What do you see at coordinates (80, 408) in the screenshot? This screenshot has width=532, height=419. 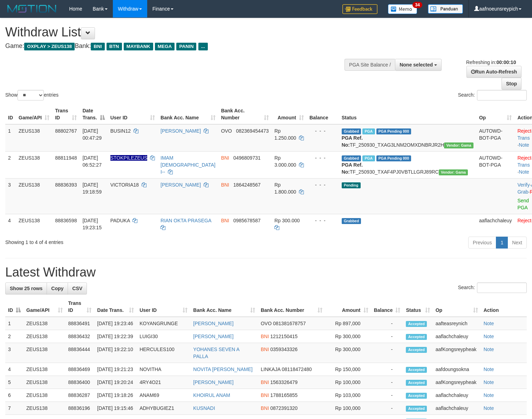 I see `td: 88836196` at bounding box center [80, 408].